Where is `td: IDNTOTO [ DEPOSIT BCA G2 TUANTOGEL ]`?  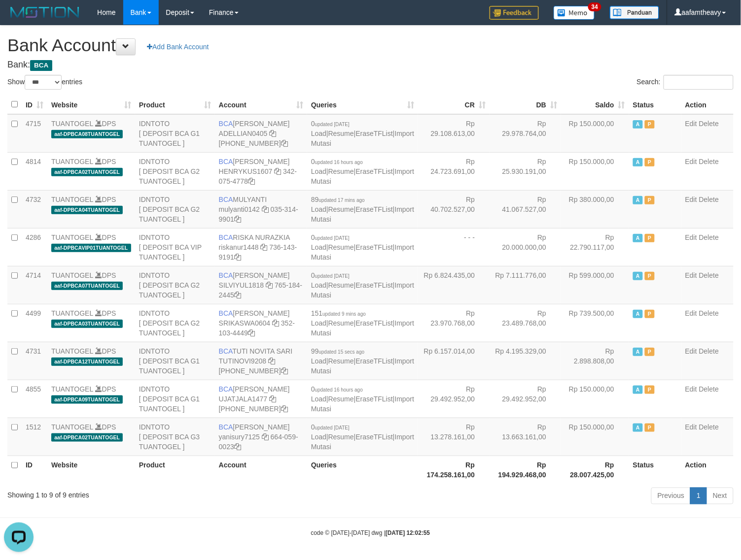
td: IDNTOTO [ DEPOSIT BCA G2 TUANTOGEL ] is located at coordinates (175, 209).